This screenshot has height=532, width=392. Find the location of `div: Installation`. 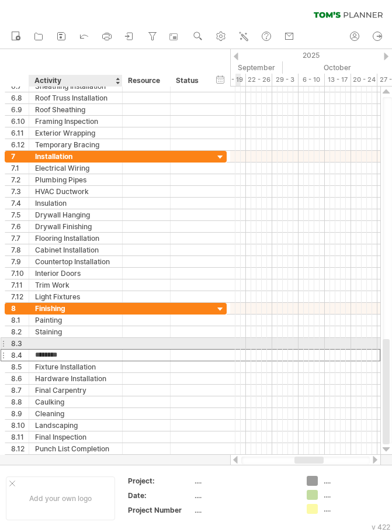

div: Installation is located at coordinates (75, 156).